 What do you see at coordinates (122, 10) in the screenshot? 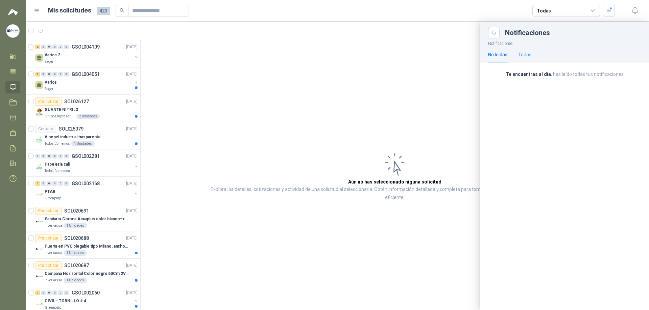
I see `span: search` at bounding box center [122, 10].